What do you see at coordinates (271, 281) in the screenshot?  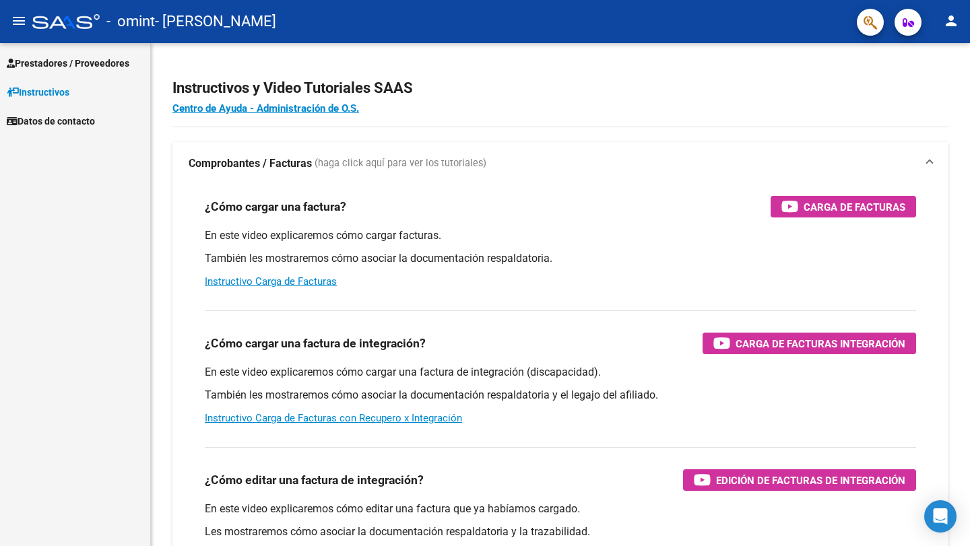 I see `a: Instructivo Carga de Facturas` at bounding box center [271, 281].